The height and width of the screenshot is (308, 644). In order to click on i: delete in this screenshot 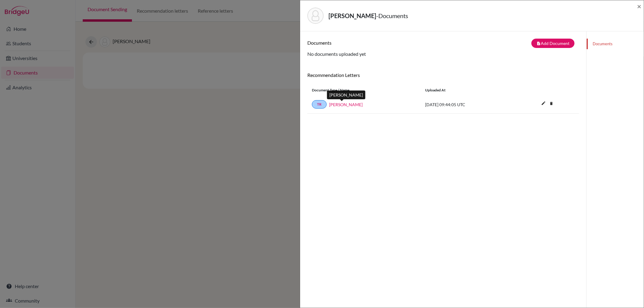, I will do `click(551, 104)`.